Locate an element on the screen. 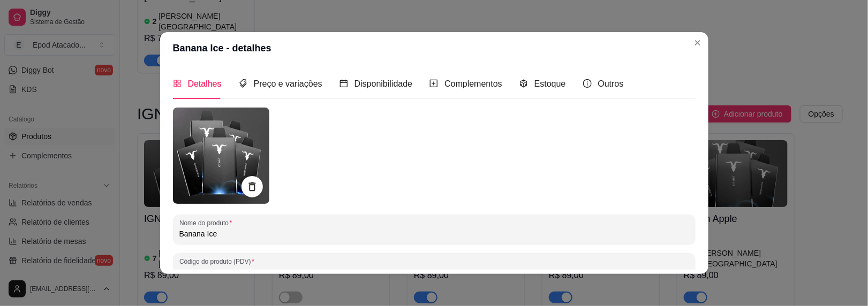 Image resolution: width=868 pixels, height=306 pixels. input: Nome do produto is located at coordinates (435, 234).